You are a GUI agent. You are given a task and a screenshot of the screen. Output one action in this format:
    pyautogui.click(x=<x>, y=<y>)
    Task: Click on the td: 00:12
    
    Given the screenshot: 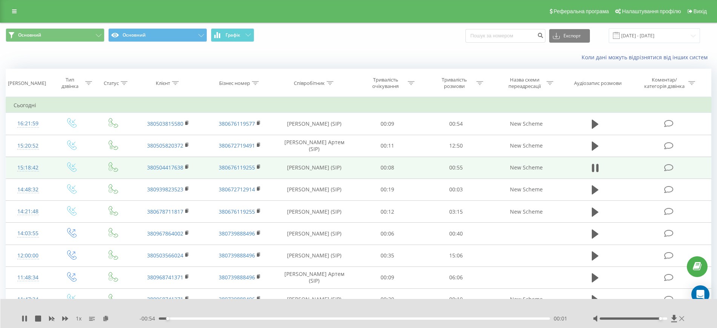 What is the action you would take?
    pyautogui.click(x=387, y=212)
    